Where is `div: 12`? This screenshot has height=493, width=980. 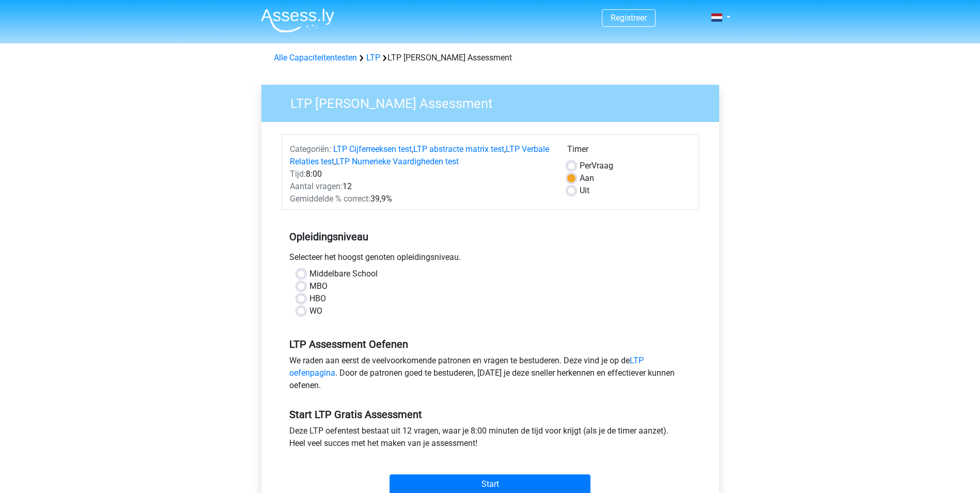 div: 12 is located at coordinates (421, 186).